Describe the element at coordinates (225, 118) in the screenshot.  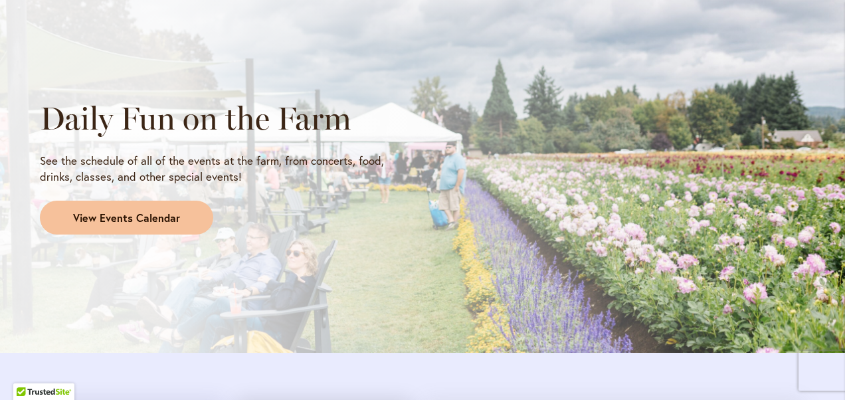
I see `h2: Daily Fun on the Farm` at that location.